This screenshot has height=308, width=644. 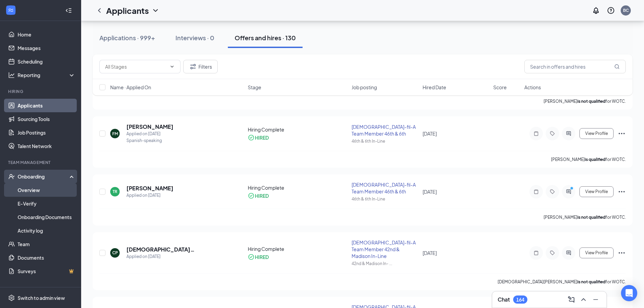 I want to click on a: Onboarding Documents, so click(x=46, y=217).